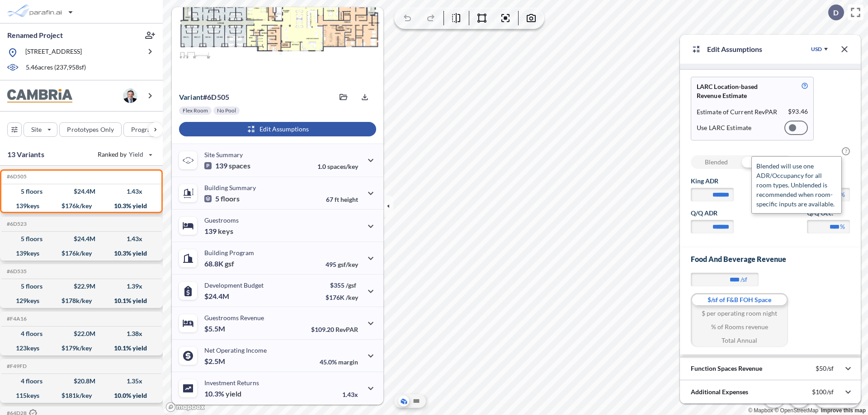 The height and width of the screenshot is (415, 868). I want to click on p: Estimate of Current RevPAR, so click(737, 112).